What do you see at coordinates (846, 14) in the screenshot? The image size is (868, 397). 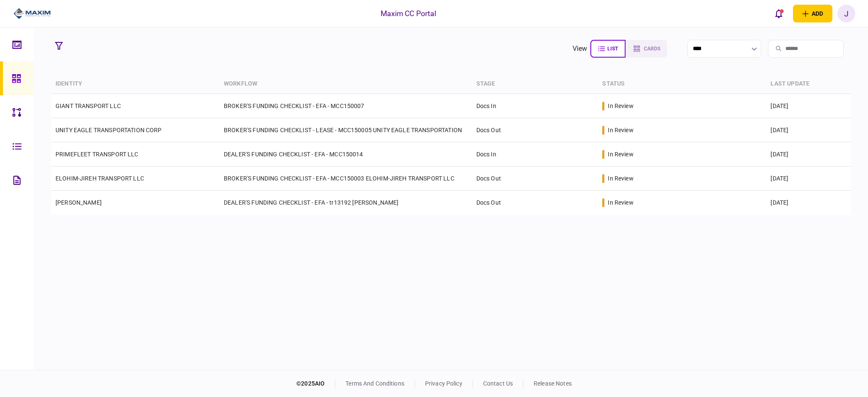 I see `div: J` at bounding box center [846, 14].